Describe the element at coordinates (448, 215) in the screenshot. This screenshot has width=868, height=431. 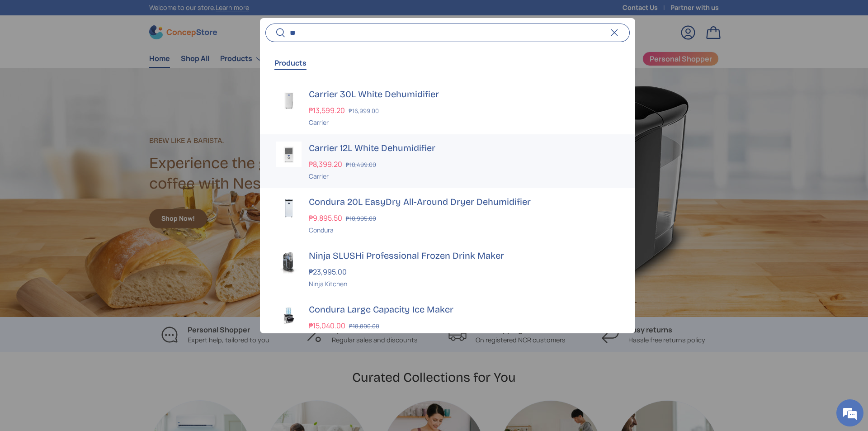
I see `a: condura-easy-dry-dehumidifier-full-view-concepstore.ph Condura 20L EasyDry All-Around Dryer Dehum...` at that location.